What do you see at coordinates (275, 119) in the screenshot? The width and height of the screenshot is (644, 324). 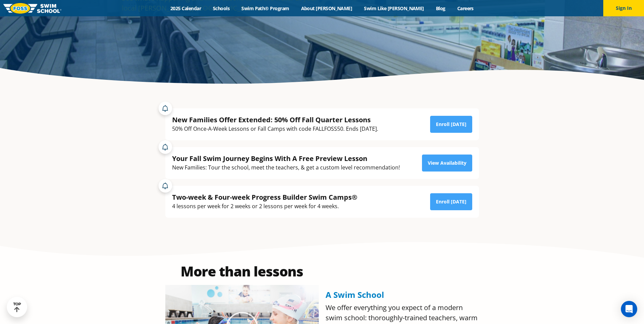 I see `div: New Families Offer Extended: 50% Off Fall Quarter Lessons` at bounding box center [275, 119].